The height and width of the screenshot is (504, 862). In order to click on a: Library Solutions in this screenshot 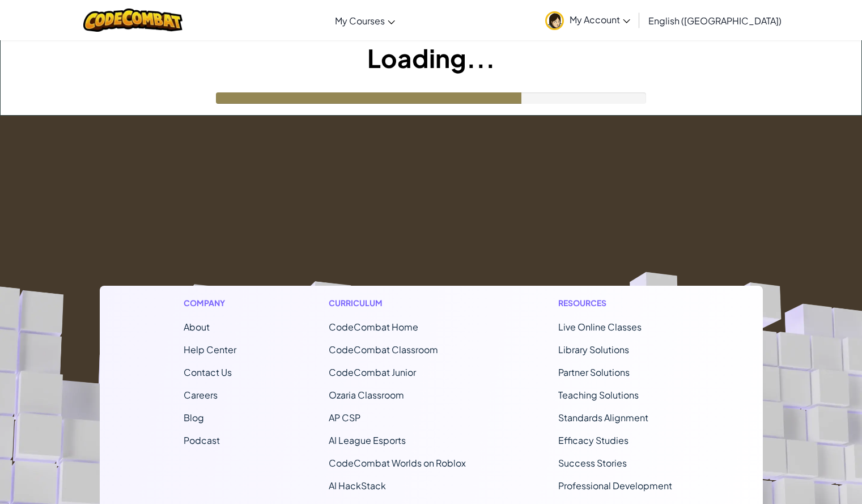, I will do `click(593, 349)`.